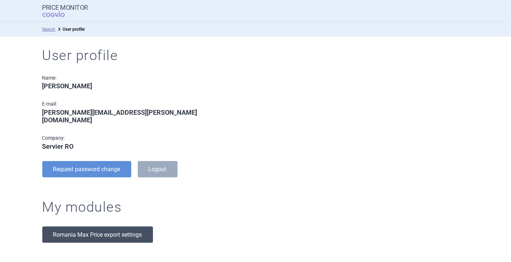  I want to click on li: Search, so click(49, 29).